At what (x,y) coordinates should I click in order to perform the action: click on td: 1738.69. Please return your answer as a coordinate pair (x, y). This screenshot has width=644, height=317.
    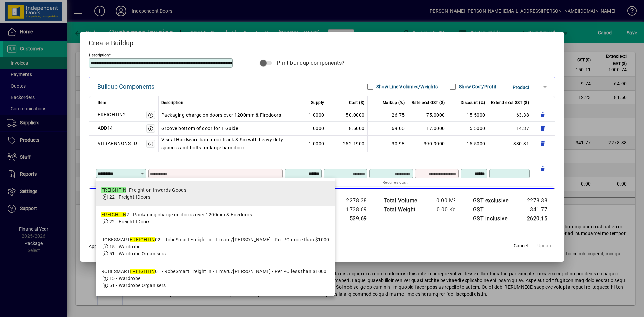
    Looking at the image, I should click on (355, 209).